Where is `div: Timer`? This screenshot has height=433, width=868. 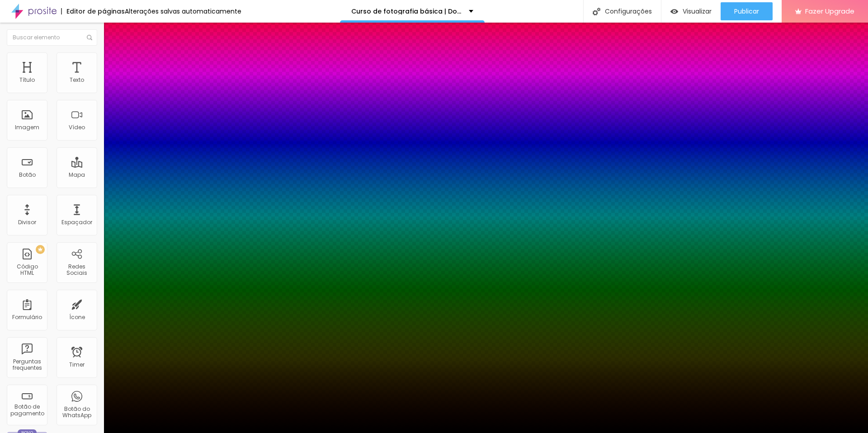
div: Timer is located at coordinates (77, 365).